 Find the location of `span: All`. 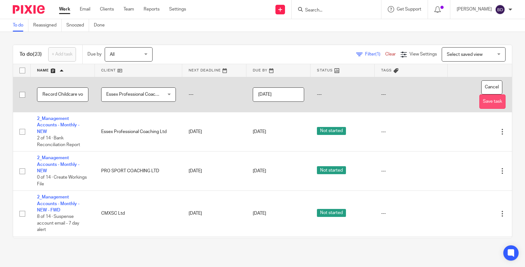

span: All is located at coordinates (112, 55).